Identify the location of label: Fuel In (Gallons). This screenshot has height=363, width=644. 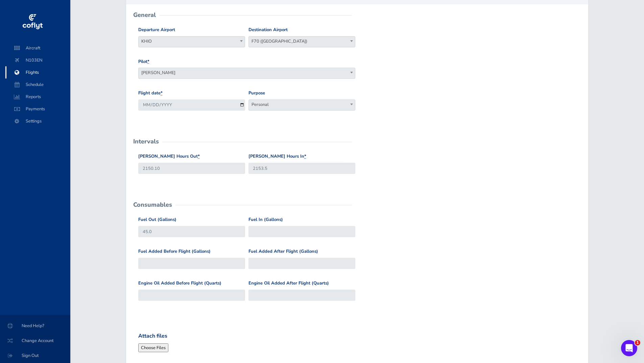
(265, 220).